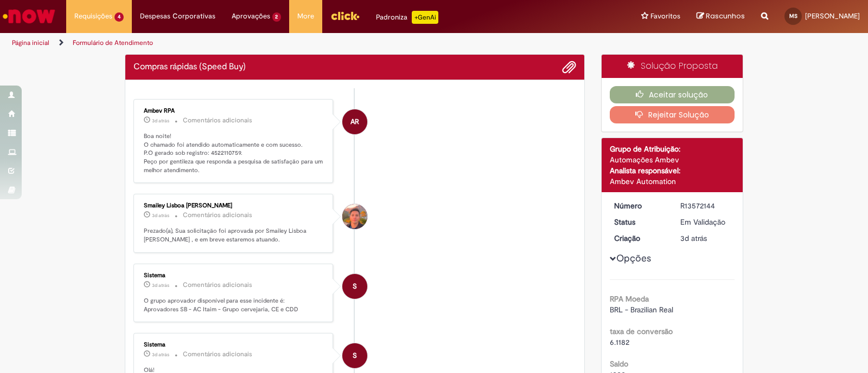 The height and width of the screenshot is (373, 868). Describe the element at coordinates (672, 149) in the screenshot. I see `div: Grupo de Atribuição:` at that location.